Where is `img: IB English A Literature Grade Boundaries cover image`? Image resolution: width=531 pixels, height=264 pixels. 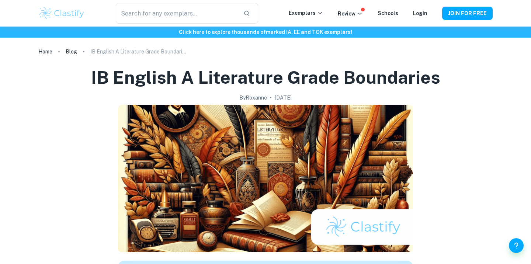
img: IB English A Literature Grade Boundaries cover image is located at coordinates (266, 179).